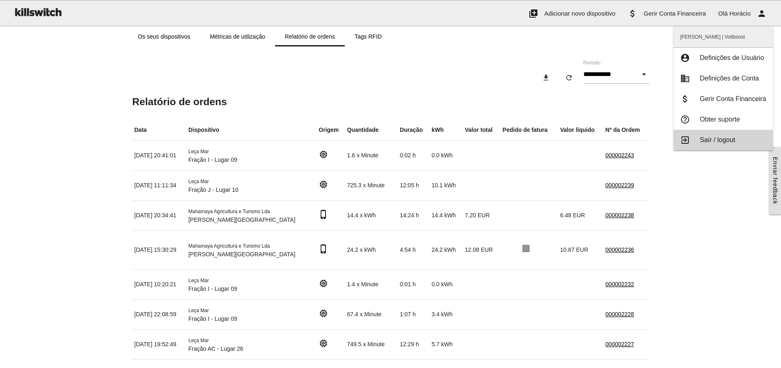  What do you see at coordinates (414, 215) in the screenshot?
I see `td: 14:24 h` at bounding box center [414, 215].